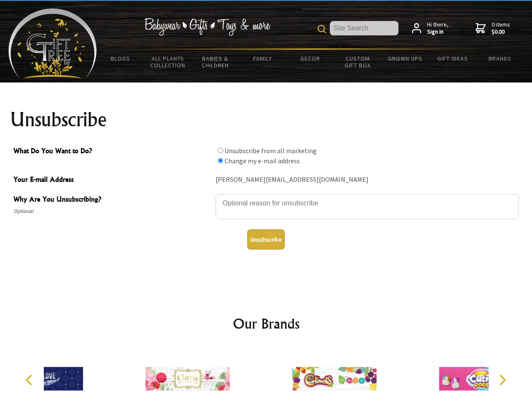  I want to click on a: Babies & Children, so click(215, 62).